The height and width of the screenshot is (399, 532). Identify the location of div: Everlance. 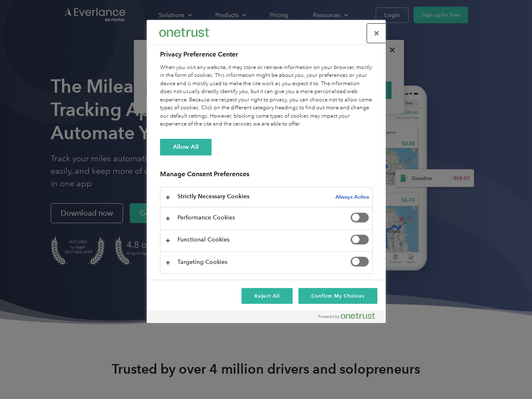
(184, 32).